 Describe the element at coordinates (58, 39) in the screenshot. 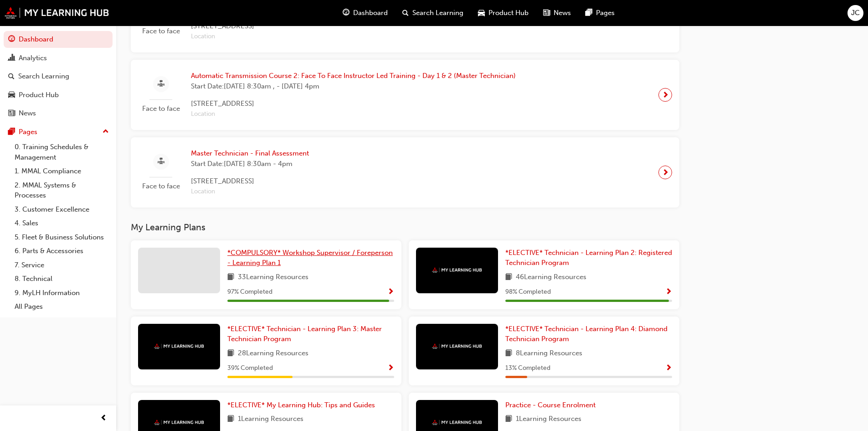

I see `a: Dashboard` at that location.